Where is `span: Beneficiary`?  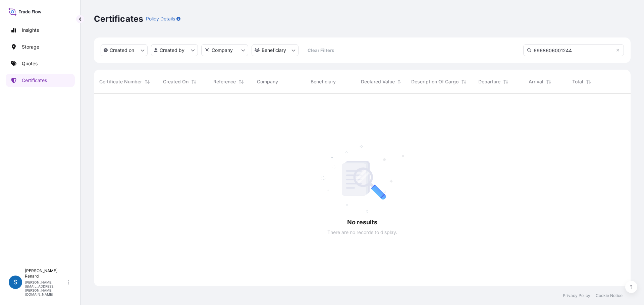 span: Beneficiary is located at coordinates (323, 82).